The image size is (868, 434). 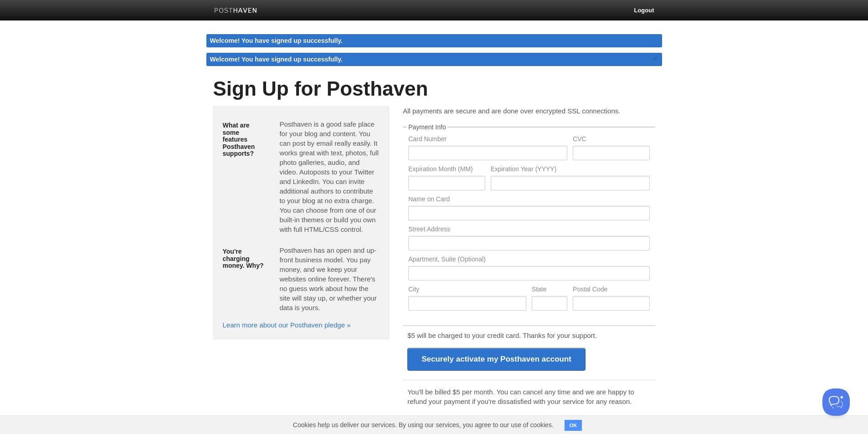 I want to click on label: Postal Code, so click(x=611, y=290).